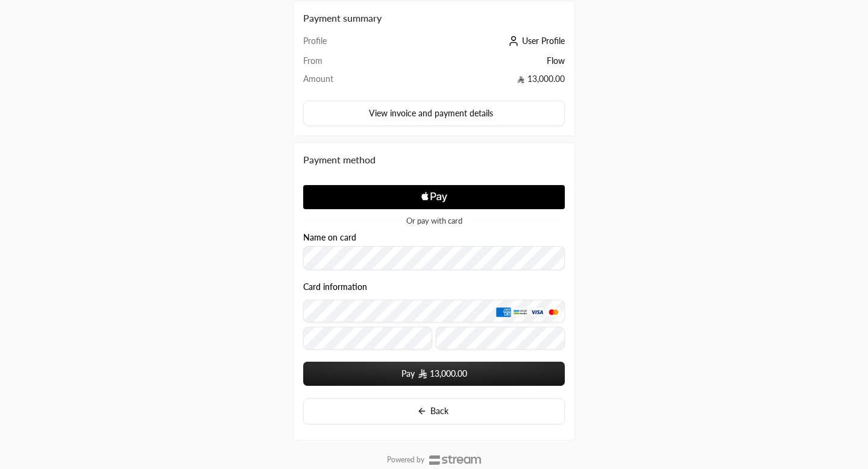  What do you see at coordinates (534, 40) in the screenshot?
I see `a: User Profile` at bounding box center [534, 40].